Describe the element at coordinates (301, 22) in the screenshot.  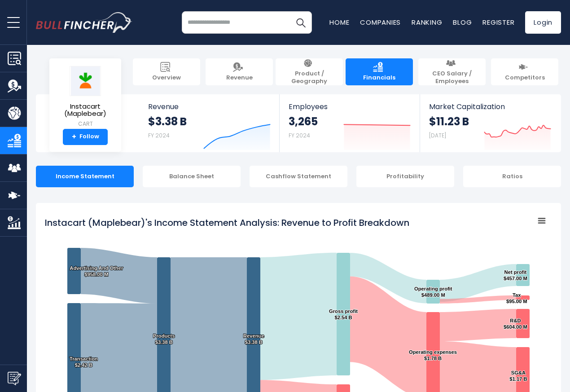
I see `button: Search` at that location.